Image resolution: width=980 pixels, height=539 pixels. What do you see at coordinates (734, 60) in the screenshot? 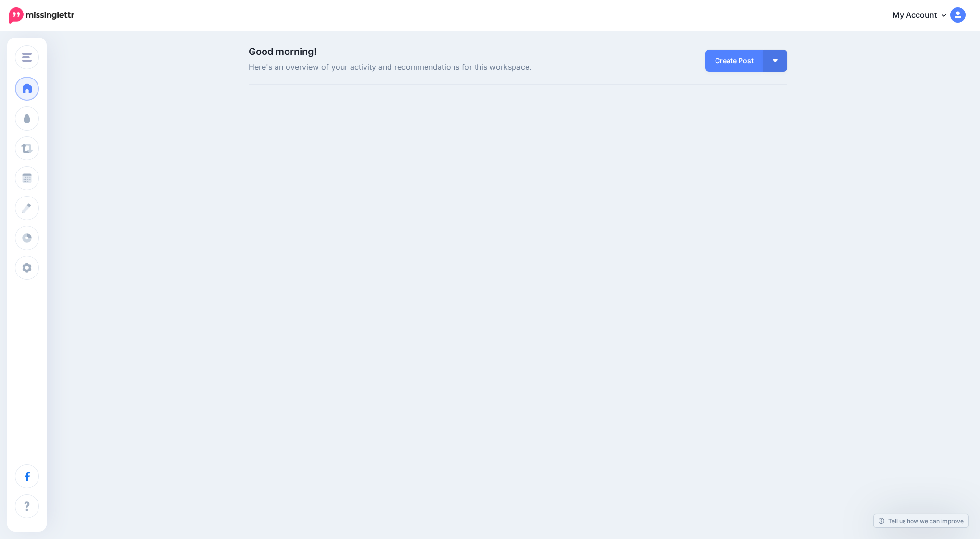
I see `a: Create Post` at bounding box center [734, 60].